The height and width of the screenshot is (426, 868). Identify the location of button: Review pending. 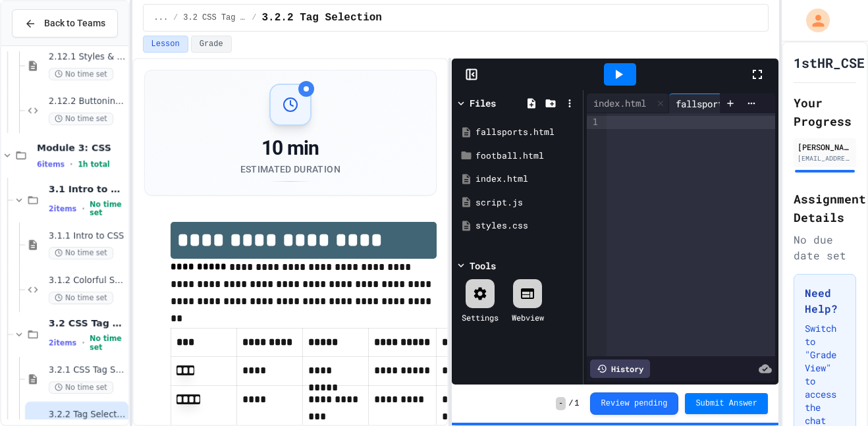
(634, 403).